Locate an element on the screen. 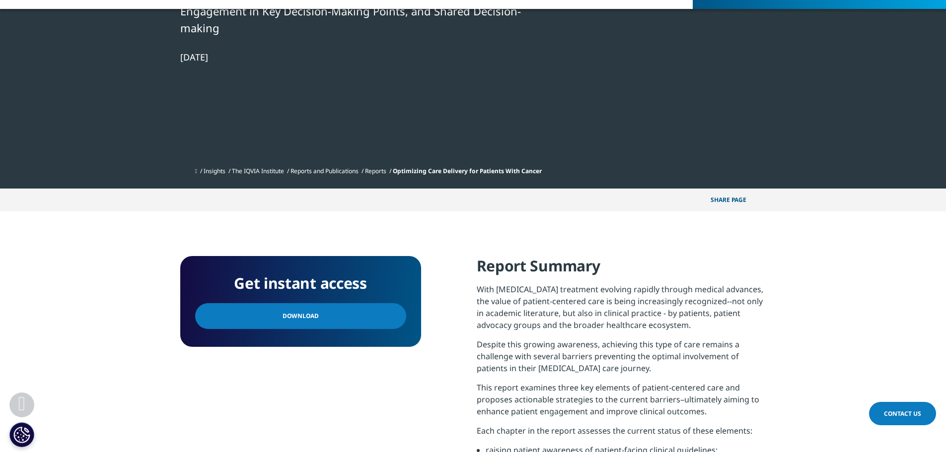  a: The IQVIA Institute is located at coordinates (258, 171).